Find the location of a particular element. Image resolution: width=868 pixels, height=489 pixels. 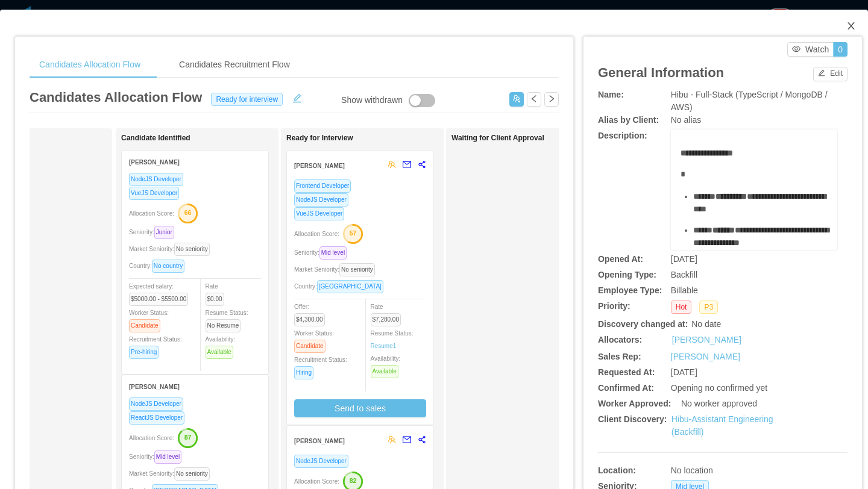

button: icon: usergroup-add is located at coordinates (517, 100).